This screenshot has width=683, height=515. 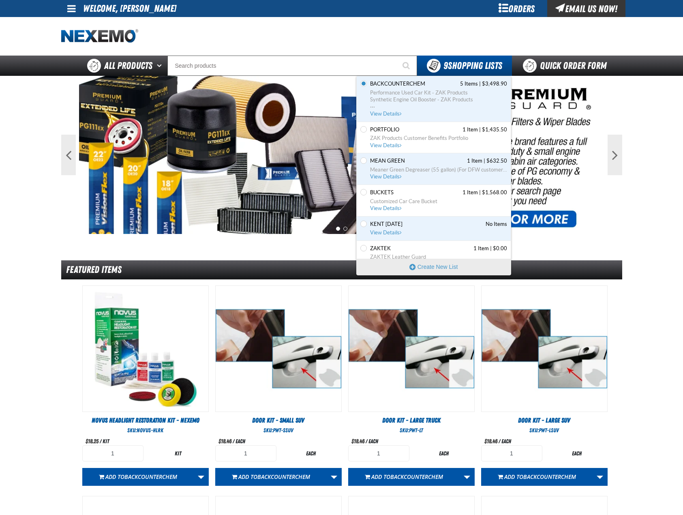 I want to click on span: No Items, so click(x=496, y=224).